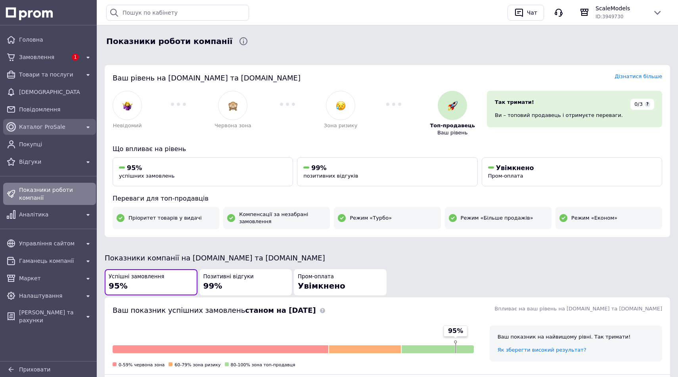  What do you see at coordinates (642, 104) in the screenshot?
I see `div: 0/3` at bounding box center [642, 104].